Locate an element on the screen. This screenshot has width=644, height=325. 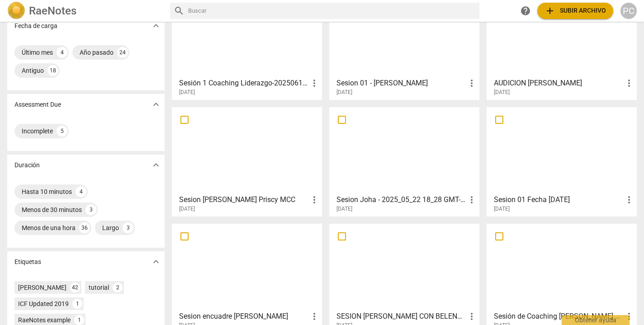
div: 42 is located at coordinates (75, 288).